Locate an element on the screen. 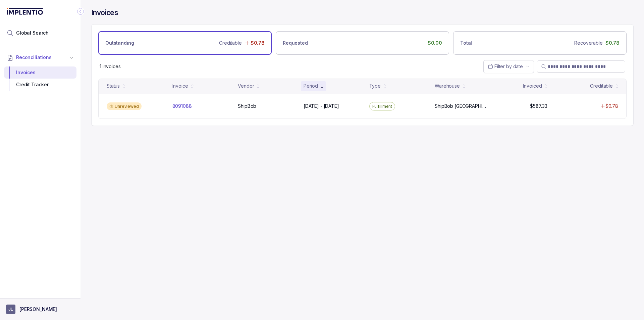 The width and height of the screenshot is (644, 320). p: Fulfillment is located at coordinates (382, 106).